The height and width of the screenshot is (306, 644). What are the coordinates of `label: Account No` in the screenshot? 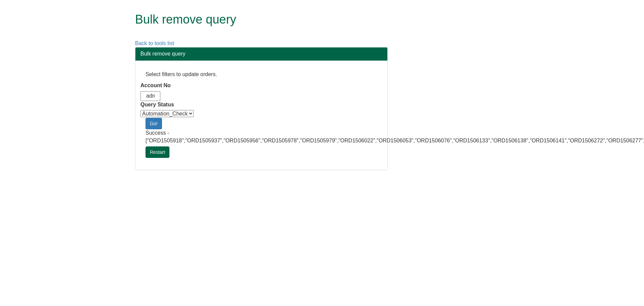 It's located at (155, 86).